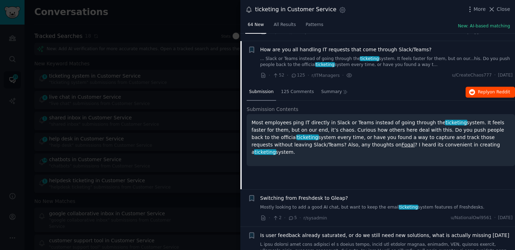  Describe the element at coordinates (494, 92) in the screenshot. I see `span: Reply` at that location.